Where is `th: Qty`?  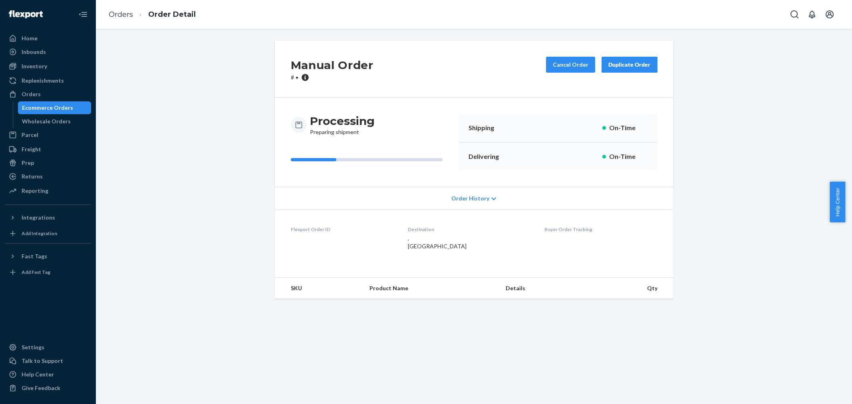
th: Qty is located at coordinates (630, 288).